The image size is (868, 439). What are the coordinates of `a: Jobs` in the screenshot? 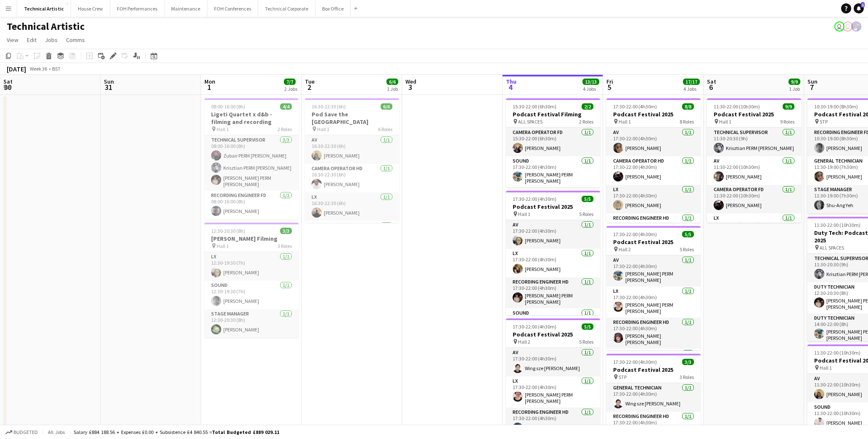 It's located at (51, 40).